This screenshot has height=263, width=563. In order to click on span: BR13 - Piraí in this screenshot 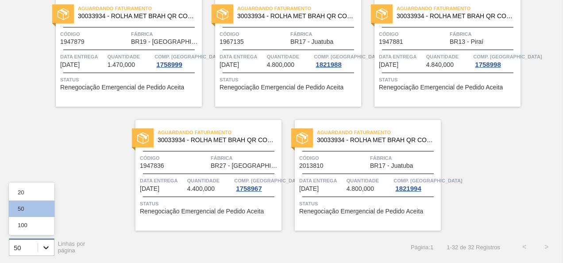, I will do `click(466, 42)`.